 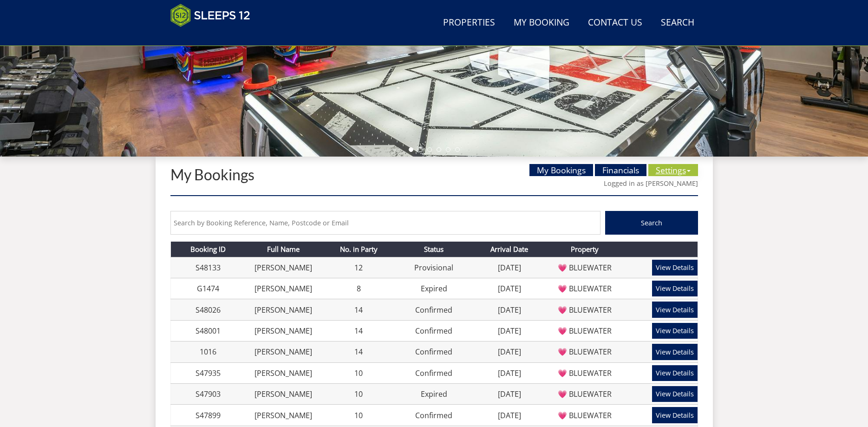 I want to click on a: My Booking, so click(x=541, y=22).